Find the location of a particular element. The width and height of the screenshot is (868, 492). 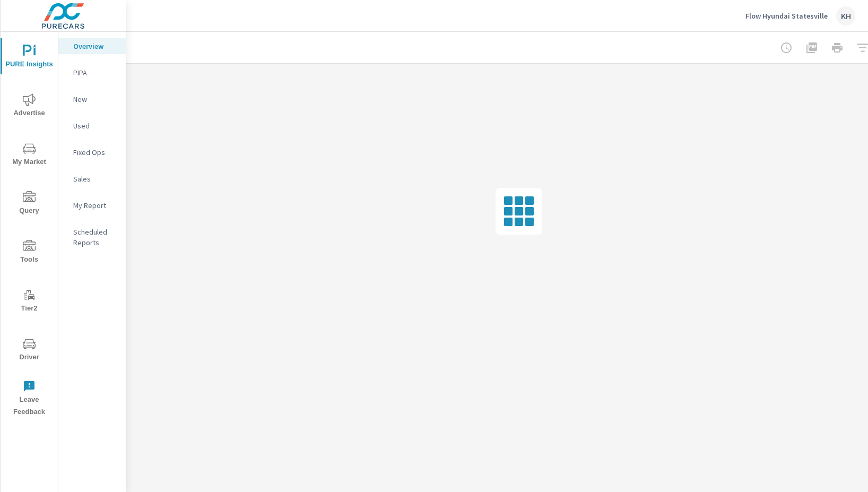

div: Sales is located at coordinates (92, 179).